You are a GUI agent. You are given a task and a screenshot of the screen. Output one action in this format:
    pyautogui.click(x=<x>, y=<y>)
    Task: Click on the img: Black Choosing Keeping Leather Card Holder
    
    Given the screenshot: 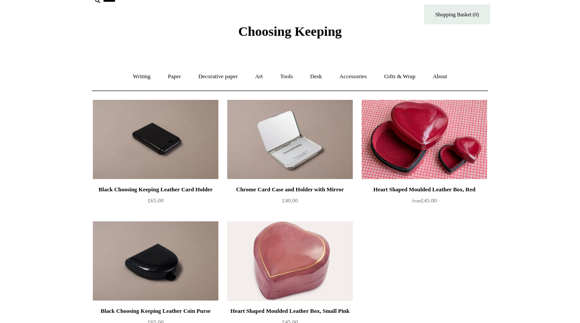 What is the action you would take?
    pyautogui.click(x=156, y=140)
    